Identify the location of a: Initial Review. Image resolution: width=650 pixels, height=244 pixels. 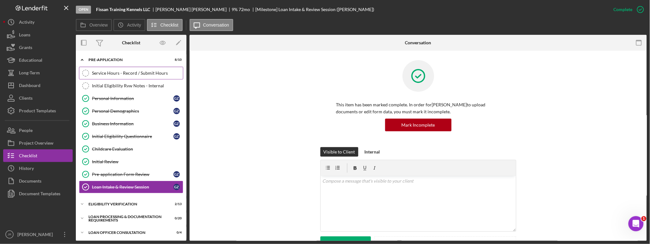
(131, 162).